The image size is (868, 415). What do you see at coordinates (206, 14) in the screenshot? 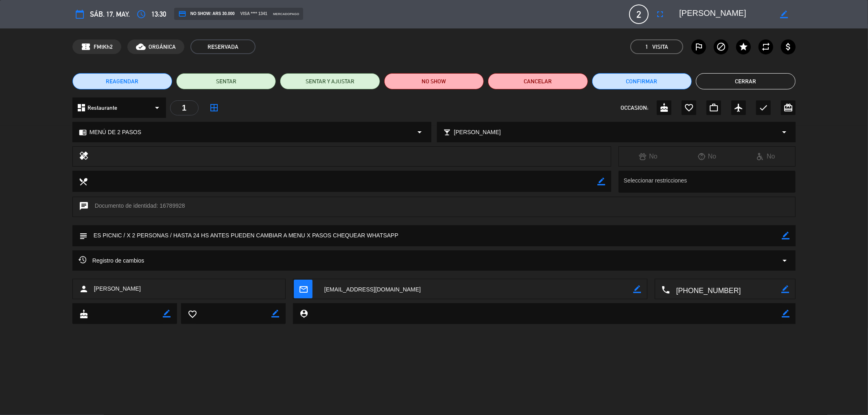
I see `span: NO SHOW: ARS 30.000` at bounding box center [206, 14].